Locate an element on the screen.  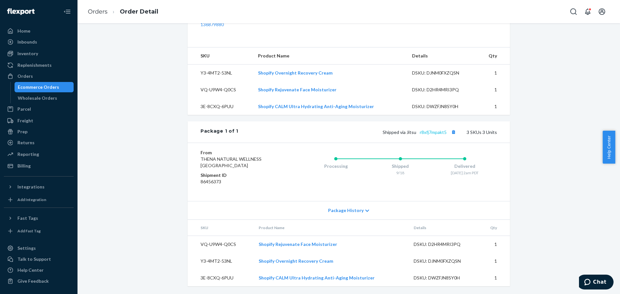
a: Reporting is located at coordinates (39, 154).